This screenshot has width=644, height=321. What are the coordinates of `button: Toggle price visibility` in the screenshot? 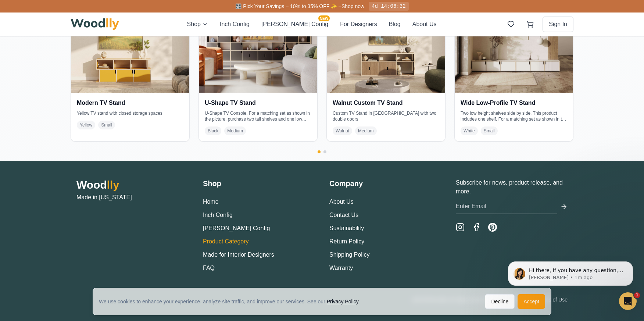 It's located at (26, 15).